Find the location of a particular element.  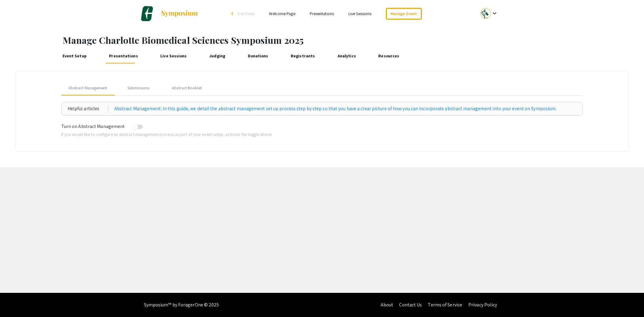

a: Resources is located at coordinates (389, 56).